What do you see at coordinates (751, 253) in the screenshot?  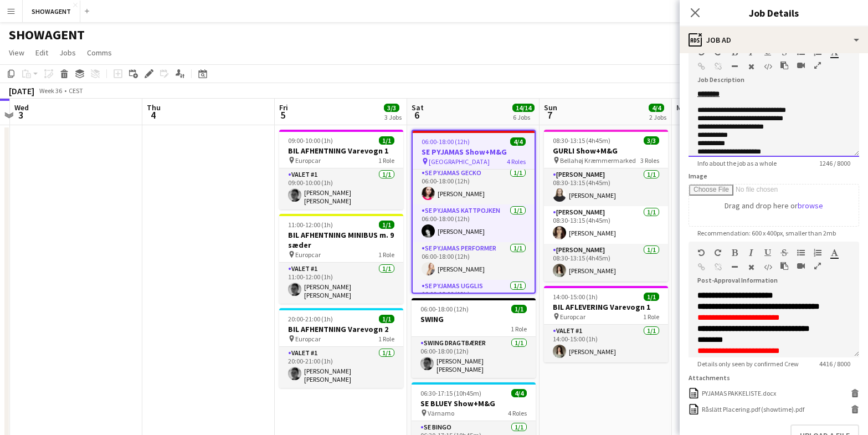 I see `button: Italic` at bounding box center [751, 253].